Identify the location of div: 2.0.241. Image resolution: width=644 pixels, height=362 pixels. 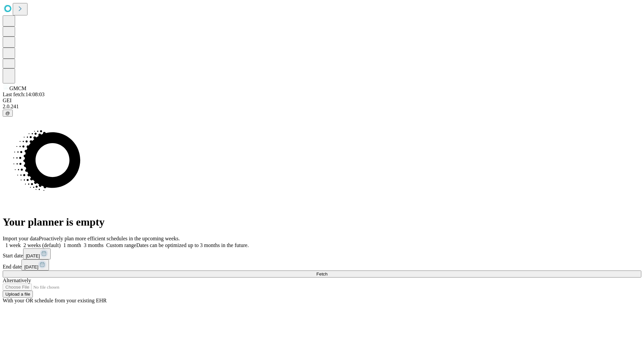
(322, 107).